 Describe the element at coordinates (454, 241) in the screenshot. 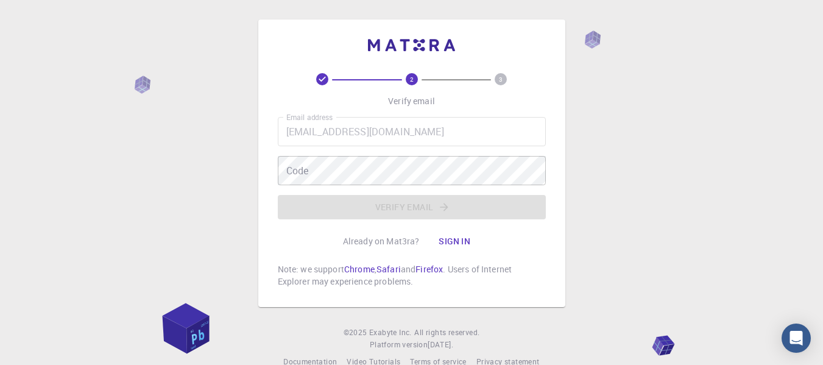

I see `button: Sign in` at that location.